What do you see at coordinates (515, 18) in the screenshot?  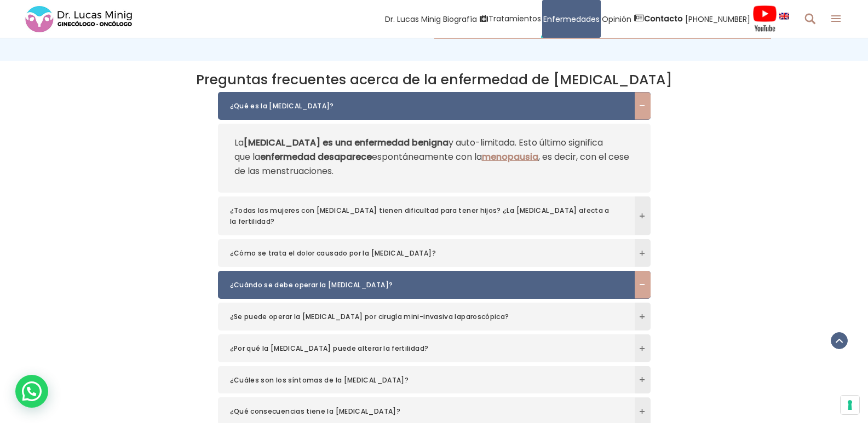 I see `span: Tratamientos` at bounding box center [515, 18].